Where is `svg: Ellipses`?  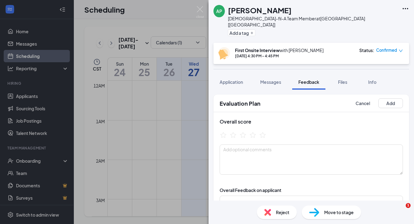
svg: Ellipses is located at coordinates (406, 9).